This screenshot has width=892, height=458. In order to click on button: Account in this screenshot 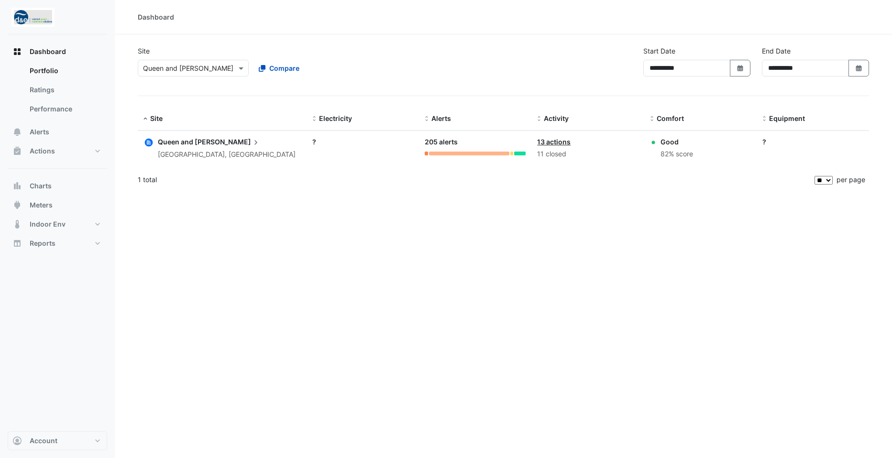, I will do `click(57, 441)`.